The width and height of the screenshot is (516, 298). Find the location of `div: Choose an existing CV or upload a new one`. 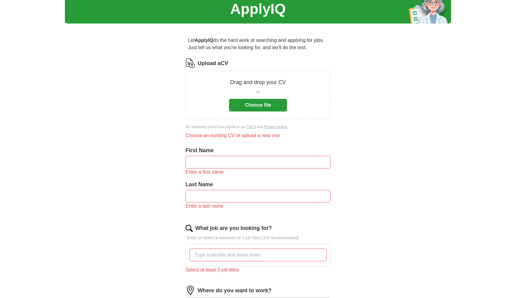

div: Choose an existing CV or upload a new one is located at coordinates (258, 136).